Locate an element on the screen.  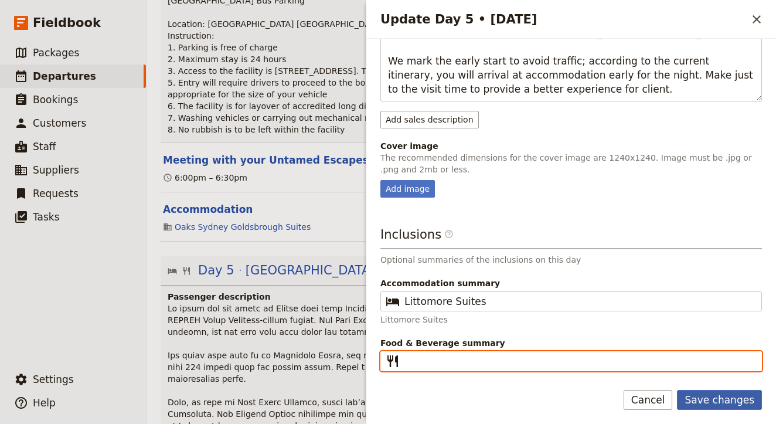
div: Cover image is located at coordinates (571, 146).